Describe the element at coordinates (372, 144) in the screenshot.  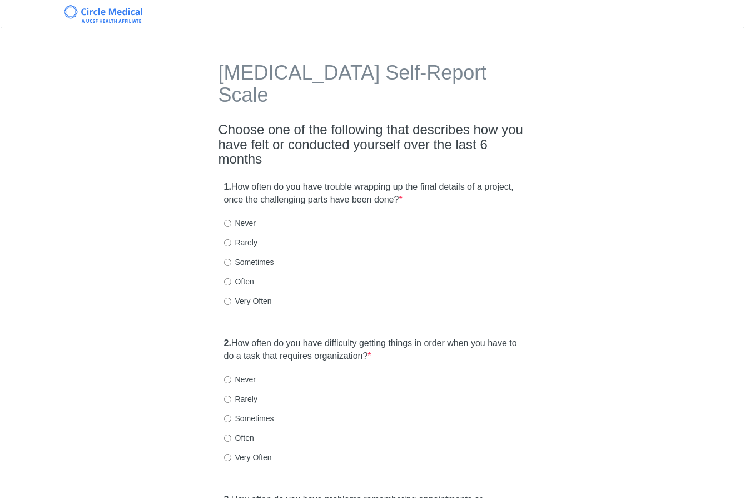
I see `h2: Choose one of the following that describes how you have felt or conducted yourself over the last ...` at that location.